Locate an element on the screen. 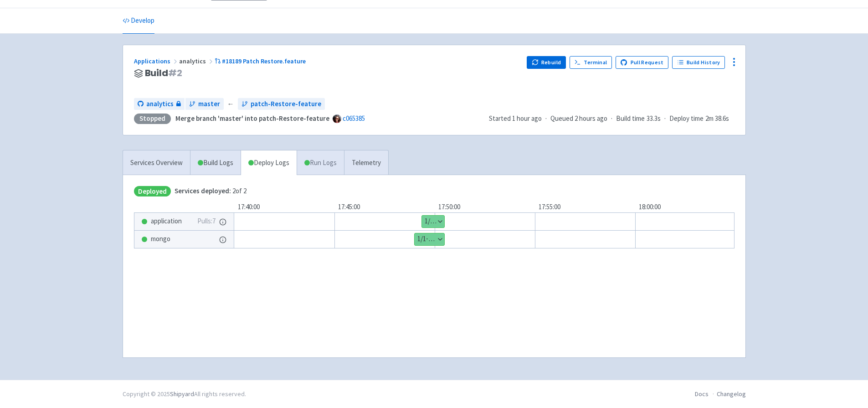 The image size is (868, 408). span: 2m 38.6s is located at coordinates (716, 118).